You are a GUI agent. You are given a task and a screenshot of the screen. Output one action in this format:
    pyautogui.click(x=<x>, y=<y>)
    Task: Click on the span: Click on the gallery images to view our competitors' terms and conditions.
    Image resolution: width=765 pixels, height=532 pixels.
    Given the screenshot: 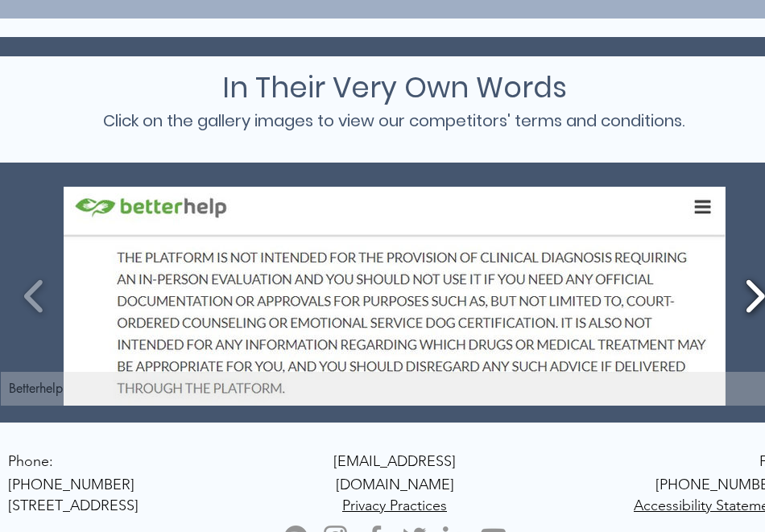 What is the action you would take?
    pyautogui.click(x=393, y=121)
    